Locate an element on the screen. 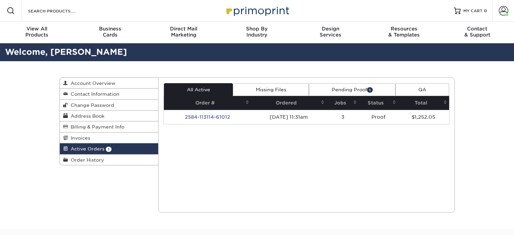 The width and height of the screenshot is (514, 235). a: Account Overview is located at coordinates (109, 83).